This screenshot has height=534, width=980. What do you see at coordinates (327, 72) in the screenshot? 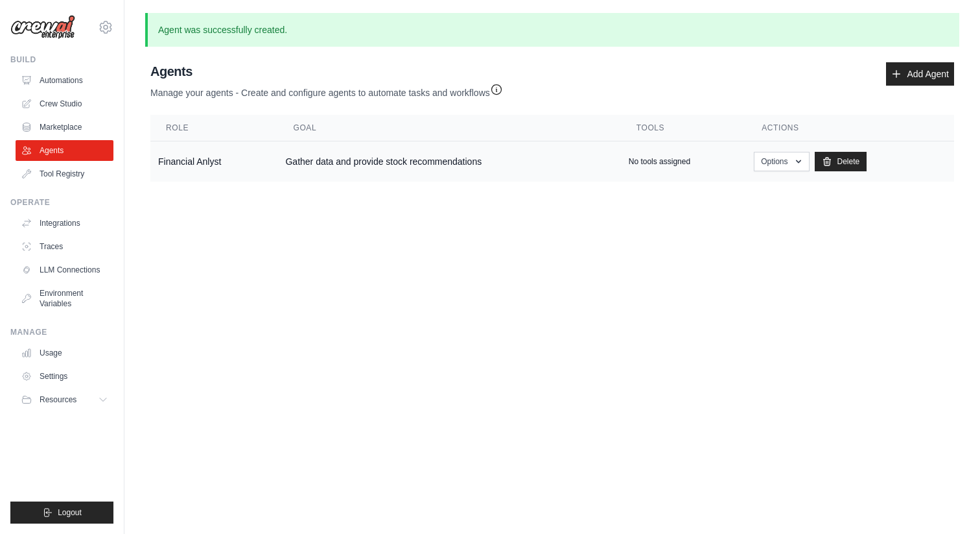
I see `h2: Agents` at bounding box center [327, 72].